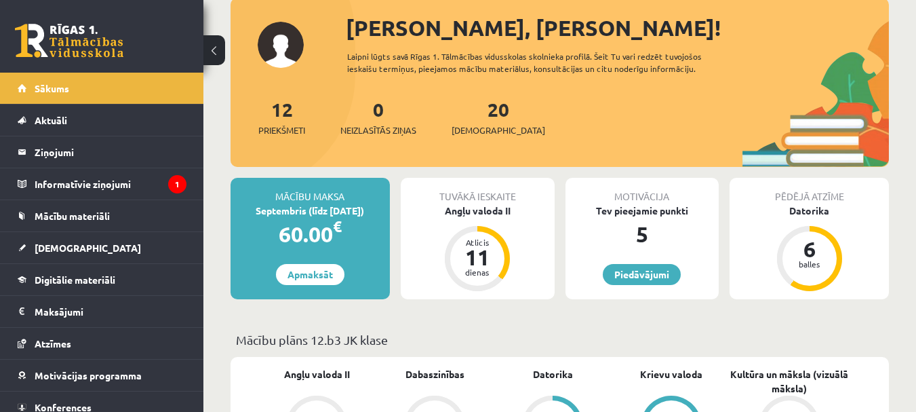  What do you see at coordinates (52, 88) in the screenshot?
I see `span: Sākums` at bounding box center [52, 88].